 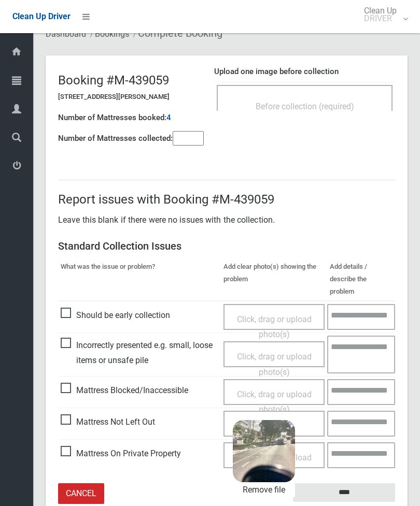 What do you see at coordinates (81, 494) in the screenshot?
I see `a: Cancel` at bounding box center [81, 494].